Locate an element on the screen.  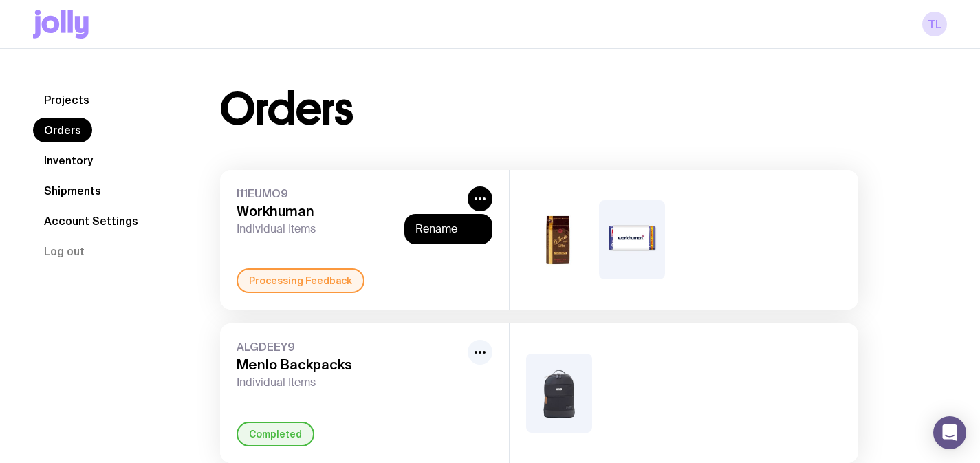
div: Processing Feedback is located at coordinates (300, 280).